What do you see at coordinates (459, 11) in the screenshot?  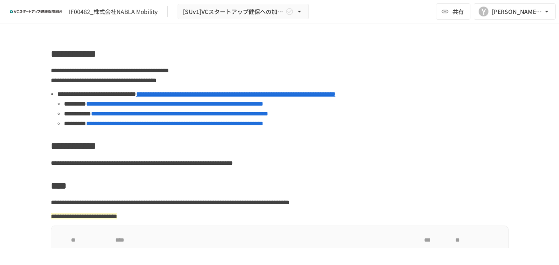 I see `span: 共有` at bounding box center [459, 11].